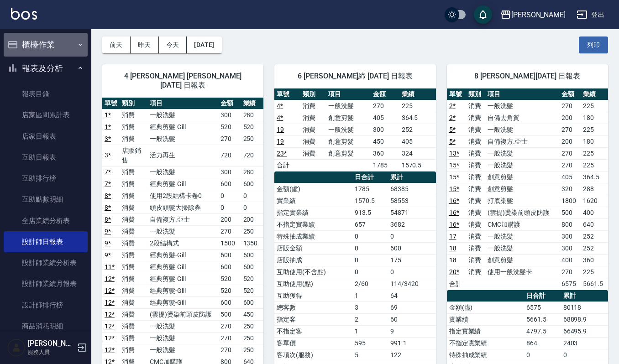 Image resolution: width=619 pixels, height=364 pixels. Describe the element at coordinates (46, 199) in the screenshot. I see `a: 互助點數明細` at that location.